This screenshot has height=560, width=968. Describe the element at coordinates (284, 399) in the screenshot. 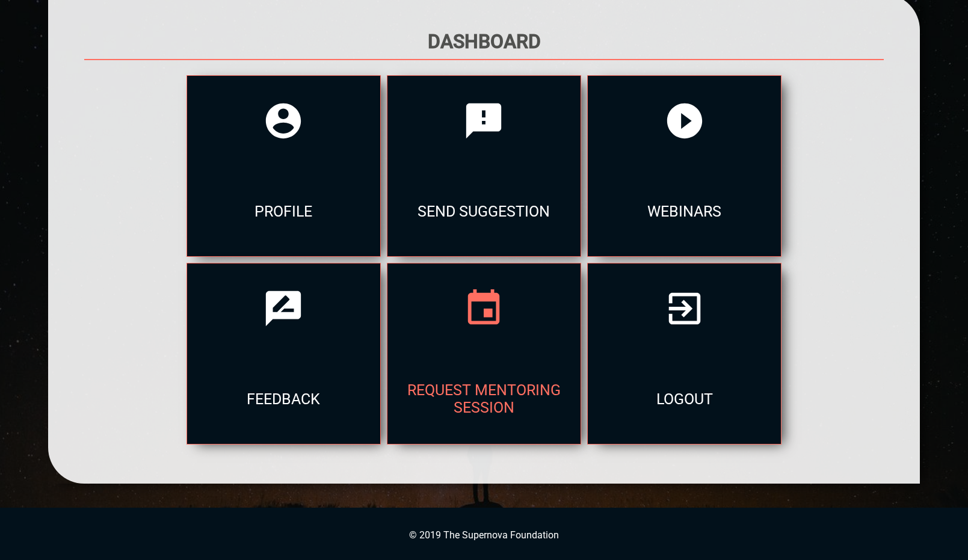

I see `div: feedback` at that location.